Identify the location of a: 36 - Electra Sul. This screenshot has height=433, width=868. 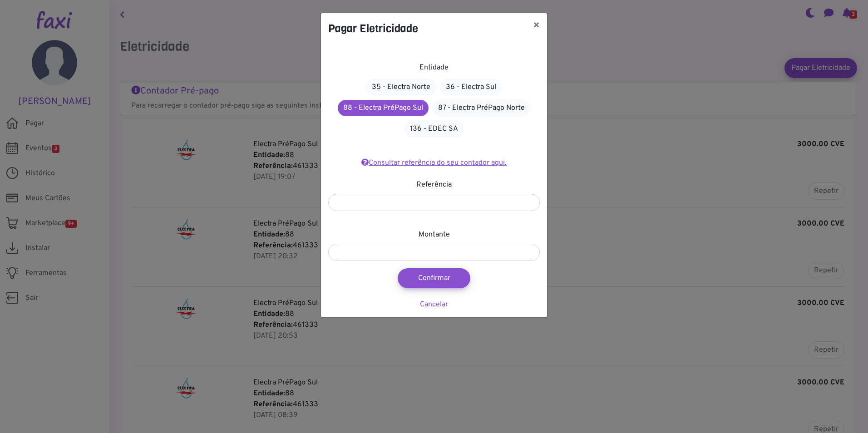
(470, 87).